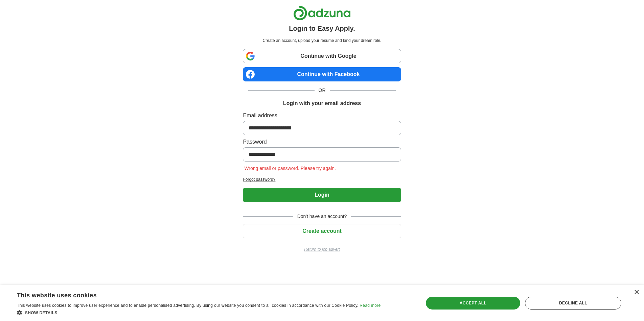  Describe the element at coordinates (473, 303) in the screenshot. I see `div: Accept all` at that location.